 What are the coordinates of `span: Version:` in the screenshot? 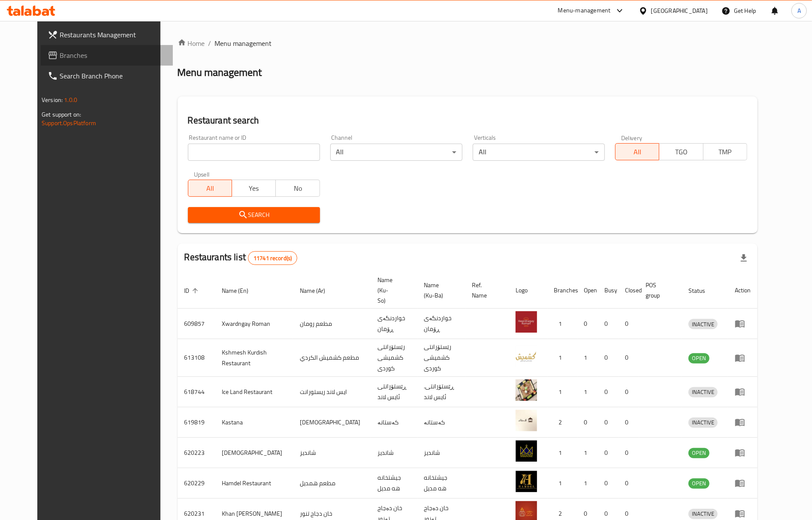 It's located at (52, 100).